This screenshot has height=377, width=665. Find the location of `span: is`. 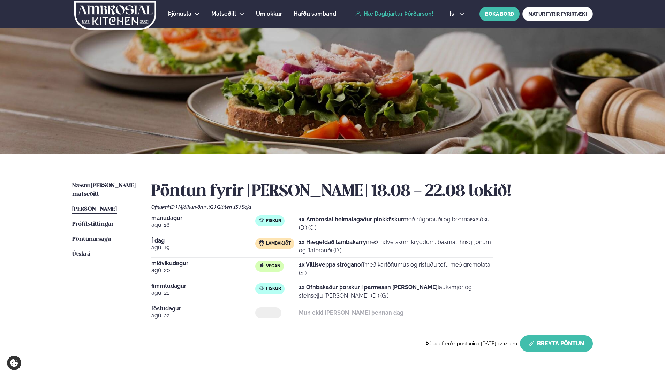

span: is is located at coordinates (453, 14).